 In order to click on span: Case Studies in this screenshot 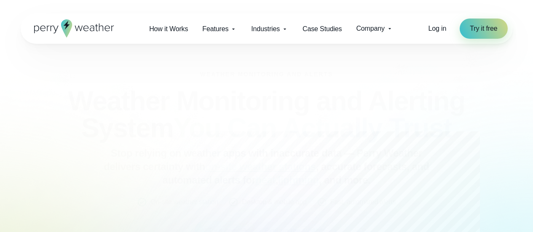, I will do `click(322, 29)`.